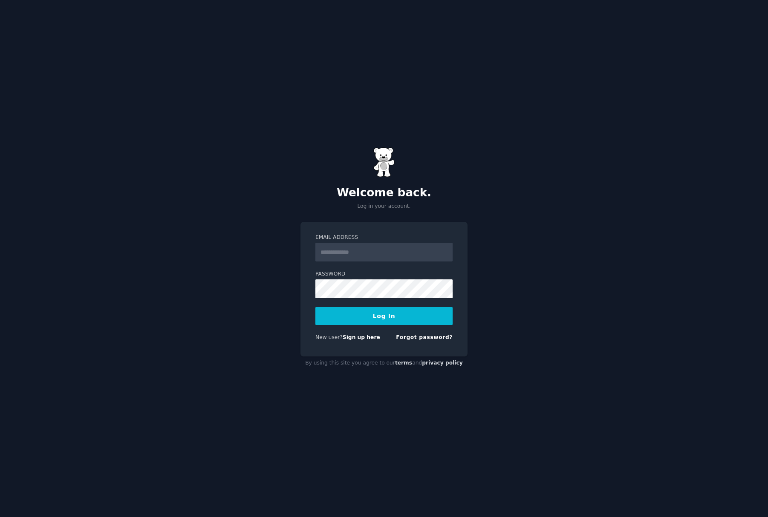 The image size is (768, 517). I want to click on a: Sign up here, so click(361, 337).